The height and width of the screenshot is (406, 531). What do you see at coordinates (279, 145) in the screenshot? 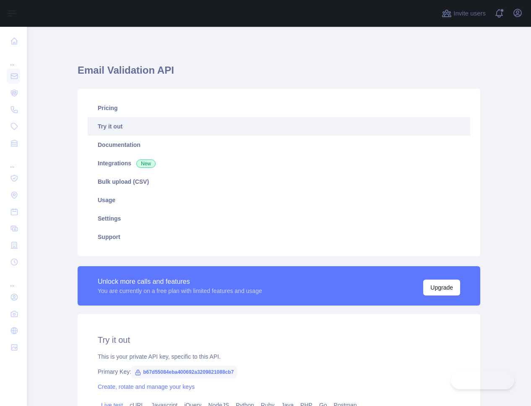
I see `a: Documentation` at bounding box center [279, 145].